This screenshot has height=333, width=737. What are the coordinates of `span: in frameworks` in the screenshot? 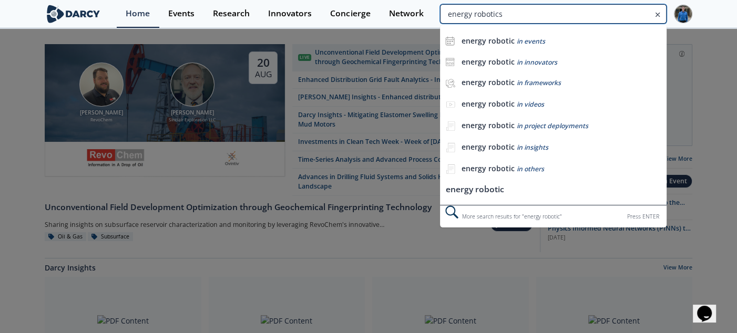 It's located at (539, 83).